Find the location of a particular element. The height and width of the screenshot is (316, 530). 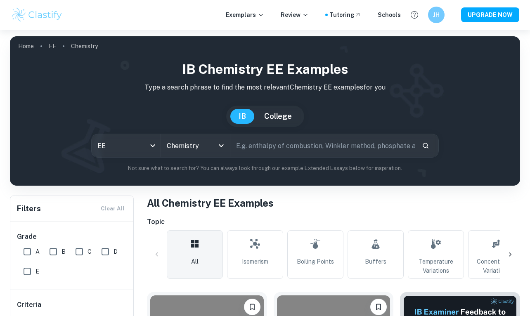

p: Not sure what to search for? You can always look through our example Extended Essays below for in... is located at coordinates (265, 168).